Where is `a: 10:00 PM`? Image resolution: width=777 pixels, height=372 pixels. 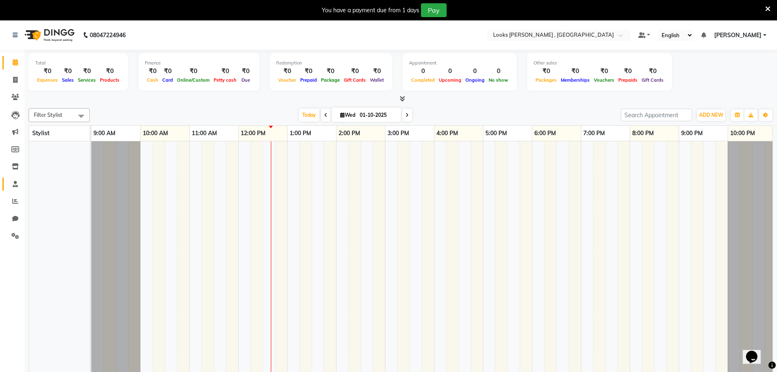
a: 10:00 PM is located at coordinates (742, 133).